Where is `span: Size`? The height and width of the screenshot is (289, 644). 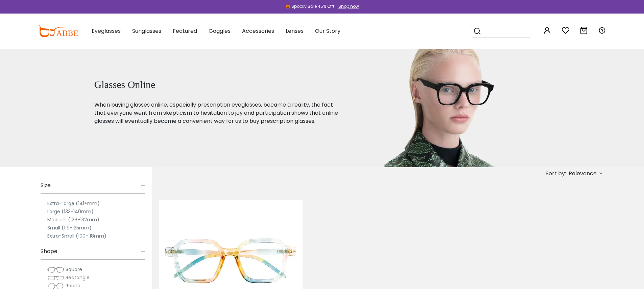
span: Size is located at coordinates (45, 185).